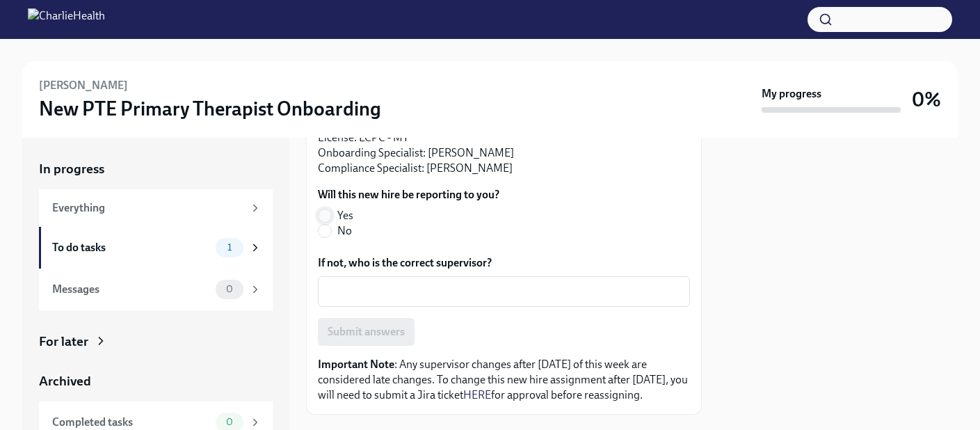 The height and width of the screenshot is (430, 980). I want to click on span: Yes, so click(345, 216).